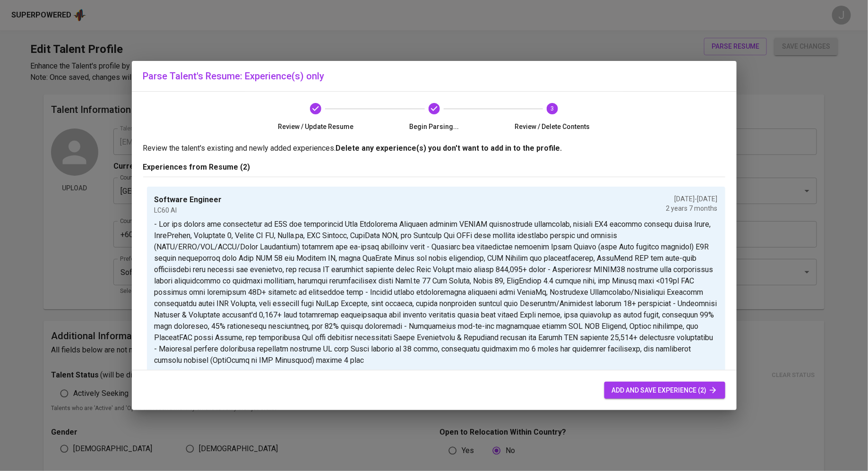 This screenshot has height=471, width=868. What do you see at coordinates (449, 148) in the screenshot?
I see `b: Delete any experience(s) you don't want to add in to the profile.` at bounding box center [449, 148].